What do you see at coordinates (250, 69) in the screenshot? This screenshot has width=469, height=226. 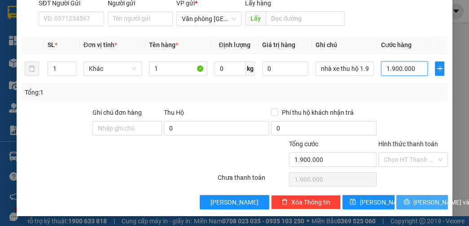 I see `span: kg` at bounding box center [250, 69].